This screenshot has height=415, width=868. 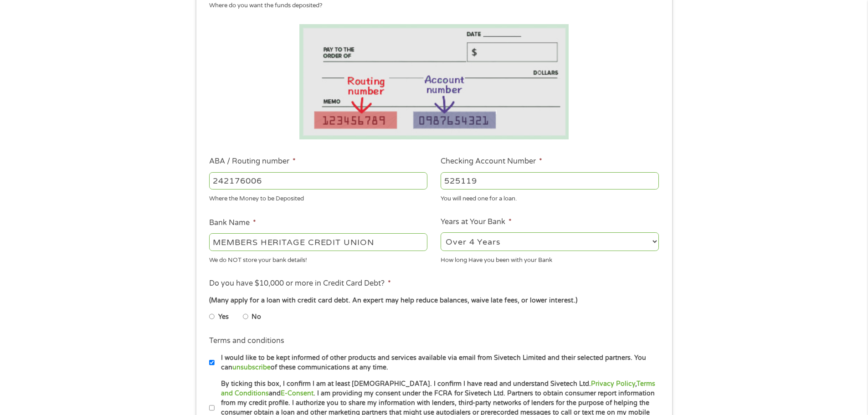 I want to click on label: I would like to be kept informed of other products and services available via email from Sivetech..., so click(x=437, y=362).